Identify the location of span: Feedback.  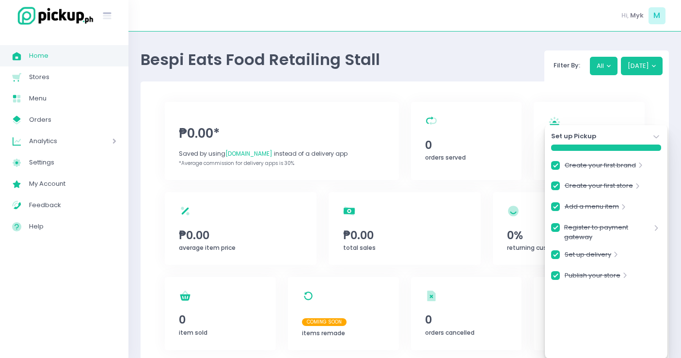
(73, 205).